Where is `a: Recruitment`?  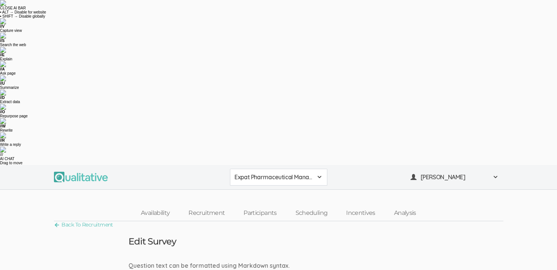
a: Recruitment is located at coordinates (206, 213).